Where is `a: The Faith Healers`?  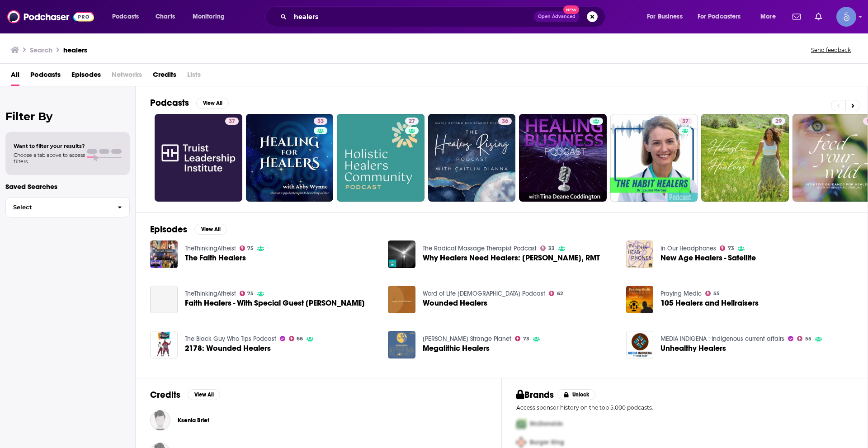
a: The Faith Healers is located at coordinates (164, 254).